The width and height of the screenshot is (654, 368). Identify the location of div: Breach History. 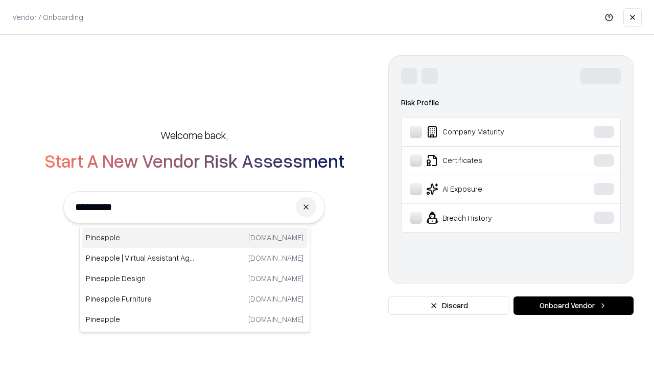
(486, 218).